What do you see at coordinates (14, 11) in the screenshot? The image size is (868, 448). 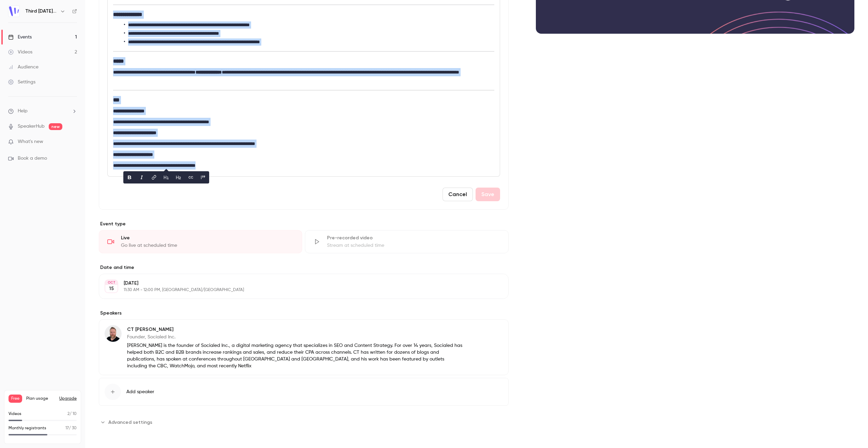 I see `img: Third Wednesday Webinar` at bounding box center [14, 11].